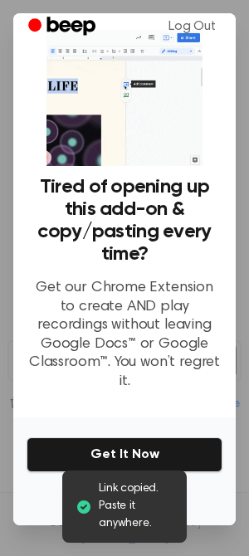  What do you see at coordinates (124, 98) in the screenshot?
I see `img: Beep extension in action` at bounding box center [124, 98].